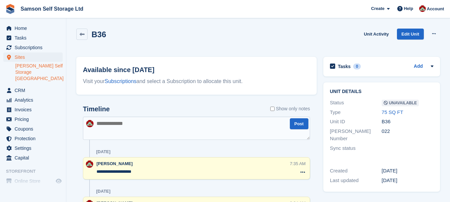 Image resolution: width=450 pixels, height=202 pixels. What do you see at coordinates (34, 181) in the screenshot?
I see `span: Online Store` at bounding box center [34, 181].